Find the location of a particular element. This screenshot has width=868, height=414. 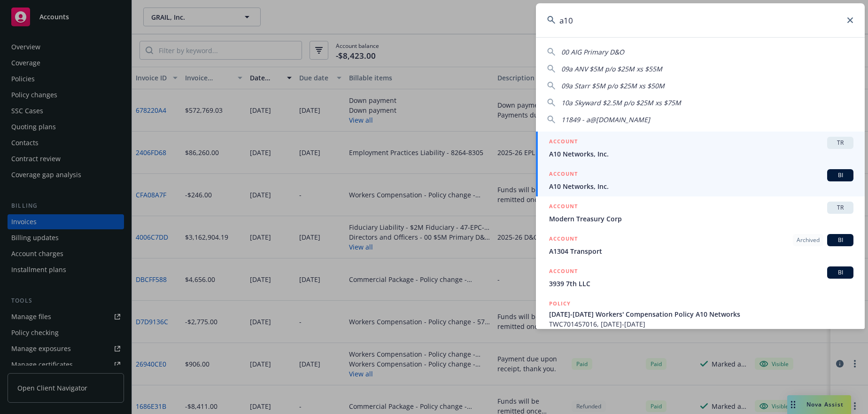

span: 00 AIG Primary D&O is located at coordinates (593, 52).